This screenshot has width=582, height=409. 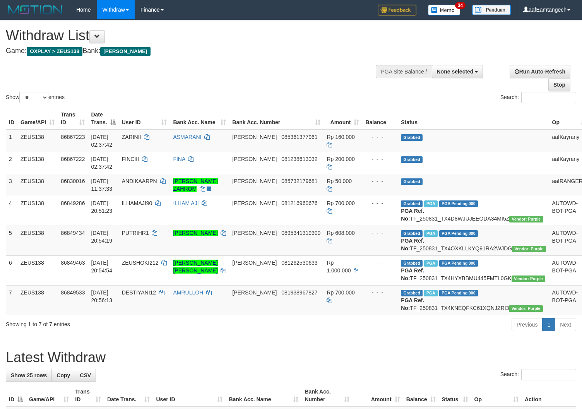 I want to click on img: panduan.png, so click(x=491, y=10).